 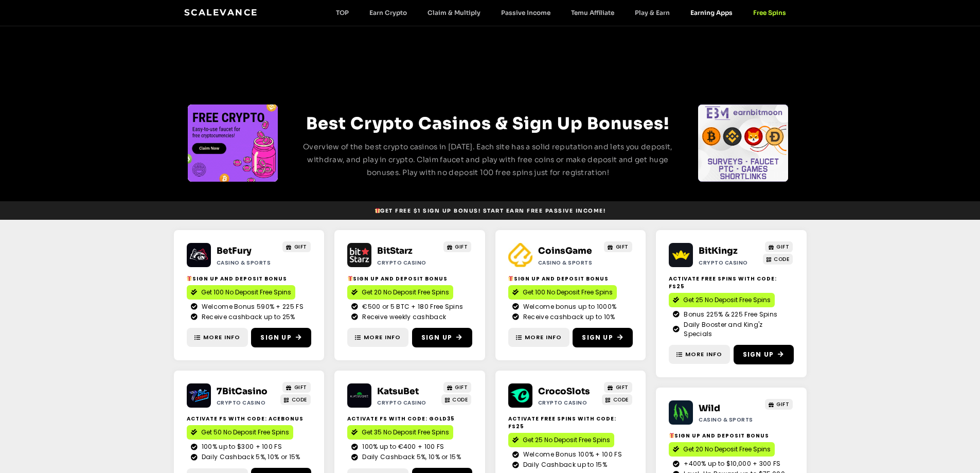 What do you see at coordinates (400, 433) in the screenshot?
I see `a: Get 35 No Deposit Free Spins` at bounding box center [400, 433].